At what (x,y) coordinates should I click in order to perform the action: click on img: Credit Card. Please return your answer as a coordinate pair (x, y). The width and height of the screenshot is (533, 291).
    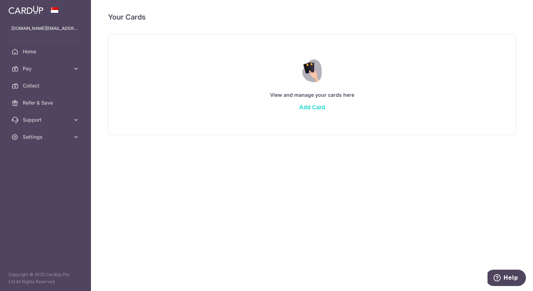
    Looking at the image, I should click on (312, 71).